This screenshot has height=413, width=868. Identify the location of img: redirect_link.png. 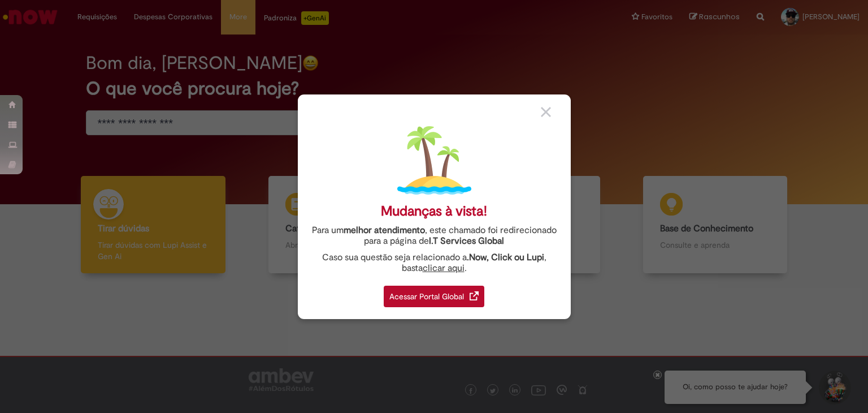
(474, 296).